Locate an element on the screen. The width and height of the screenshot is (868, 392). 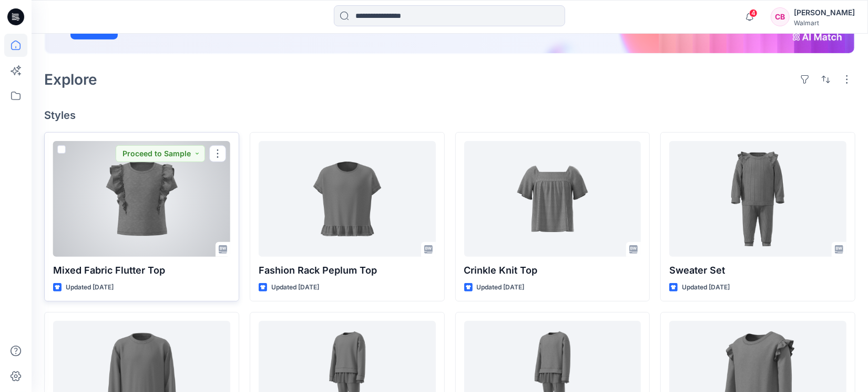
p: Fashion Rack Peplum Top is located at coordinates (347, 271).